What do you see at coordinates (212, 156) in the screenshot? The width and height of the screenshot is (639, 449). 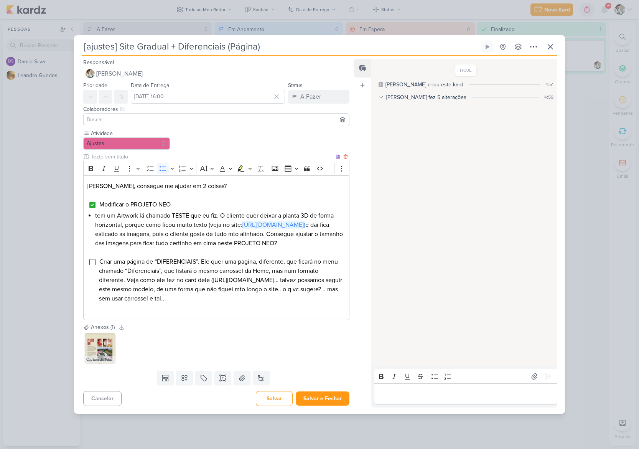 I see `input: Texto sem título` at bounding box center [212, 156].